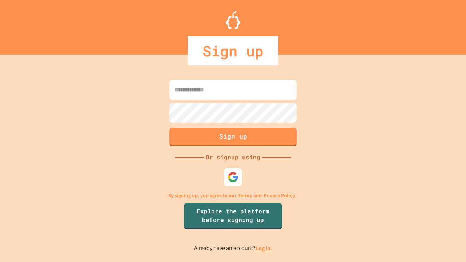 This screenshot has width=466, height=262. What do you see at coordinates (233, 248) in the screenshot?
I see `p: Already have an account?` at bounding box center [233, 248].